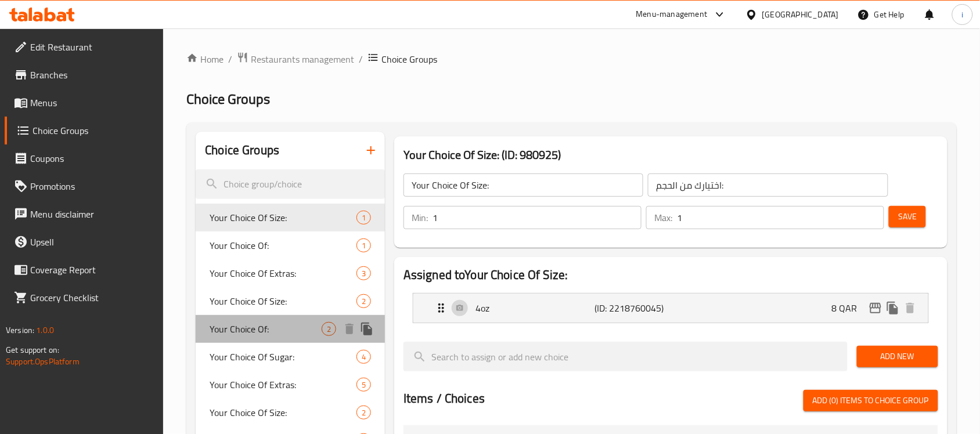 This screenshot has width=980, height=434. Describe the element at coordinates (42, 361) in the screenshot. I see `a: Support.OpsPlatform` at that location.